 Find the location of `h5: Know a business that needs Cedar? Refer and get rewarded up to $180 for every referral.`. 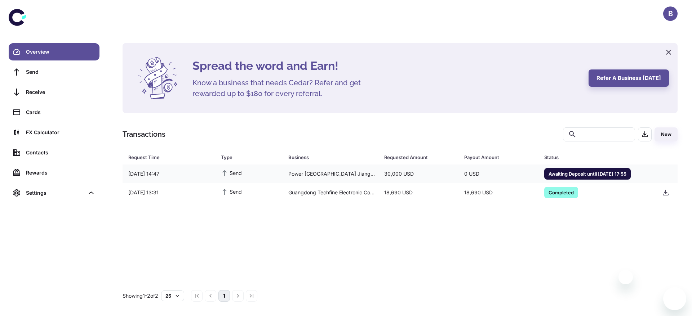

h5: Know a business that needs Cedar? Refer and get rewarded up to $180 for every referral. is located at coordinates (282, 88).